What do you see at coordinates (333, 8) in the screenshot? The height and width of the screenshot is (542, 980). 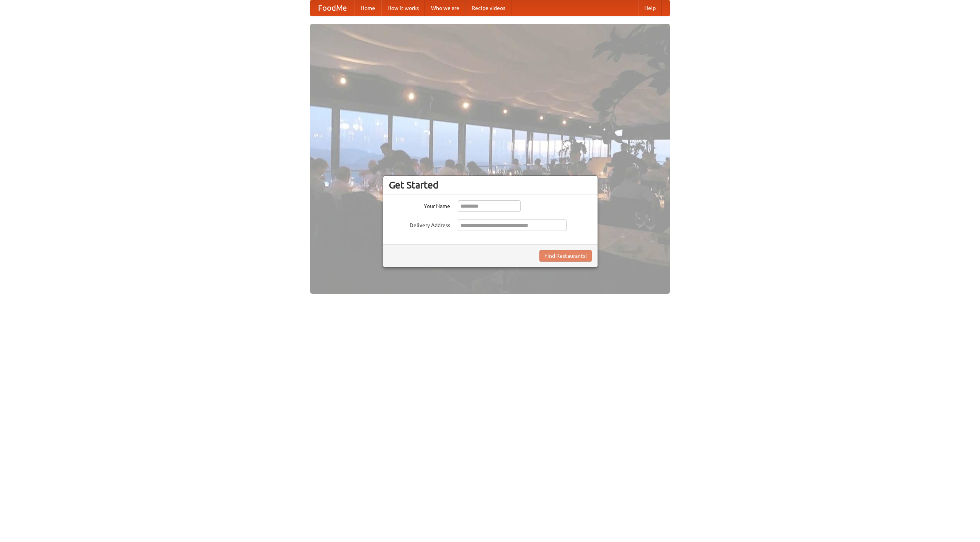 I see `a: FoodMe` at bounding box center [333, 8].